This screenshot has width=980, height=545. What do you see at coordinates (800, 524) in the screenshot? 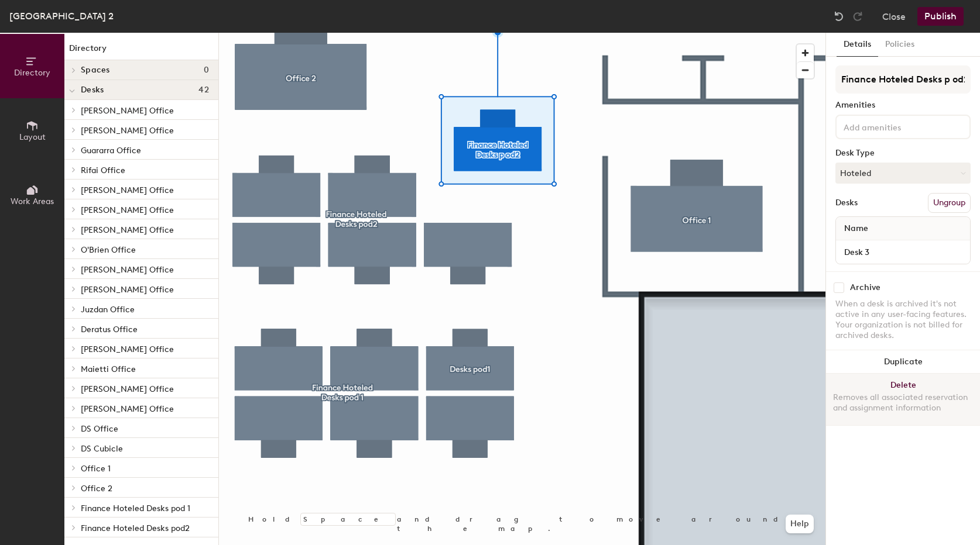
I see `button: Help` at bounding box center [800, 524].